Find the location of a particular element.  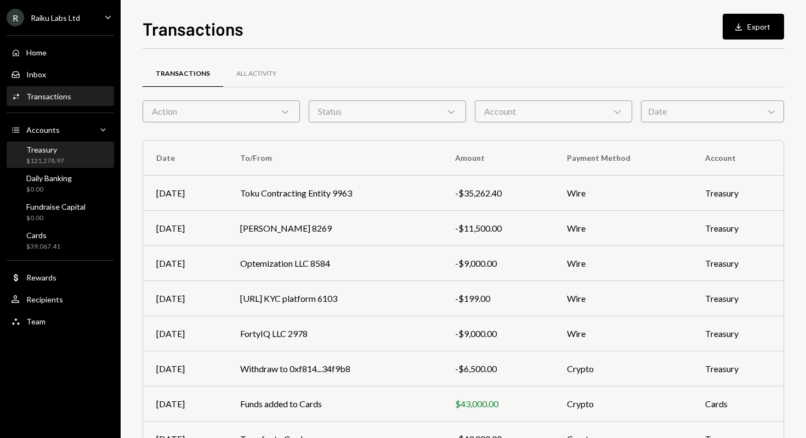

a: Daily Banking$0.00 is located at coordinates (60, 183).